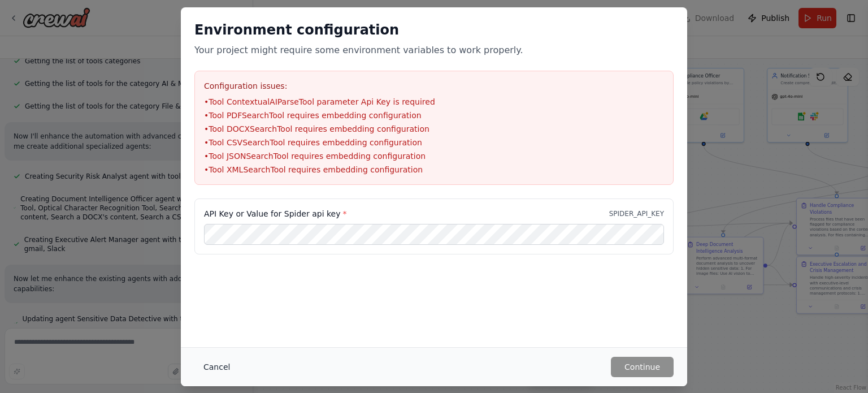  What do you see at coordinates (217, 367) in the screenshot?
I see `button: Cancel` at bounding box center [217, 367].